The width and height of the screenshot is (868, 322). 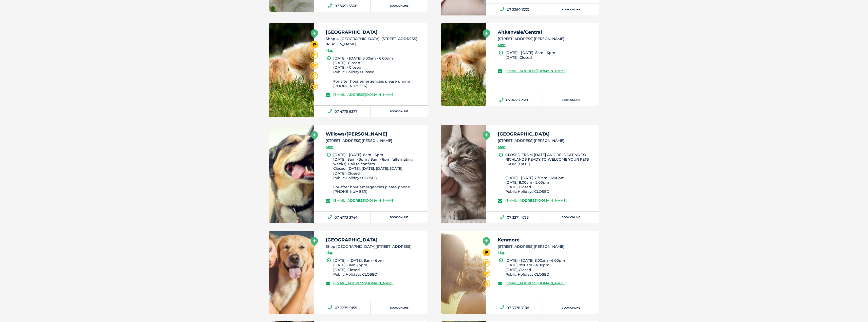 I want to click on a: 07 3378 7188, so click(x=515, y=308).